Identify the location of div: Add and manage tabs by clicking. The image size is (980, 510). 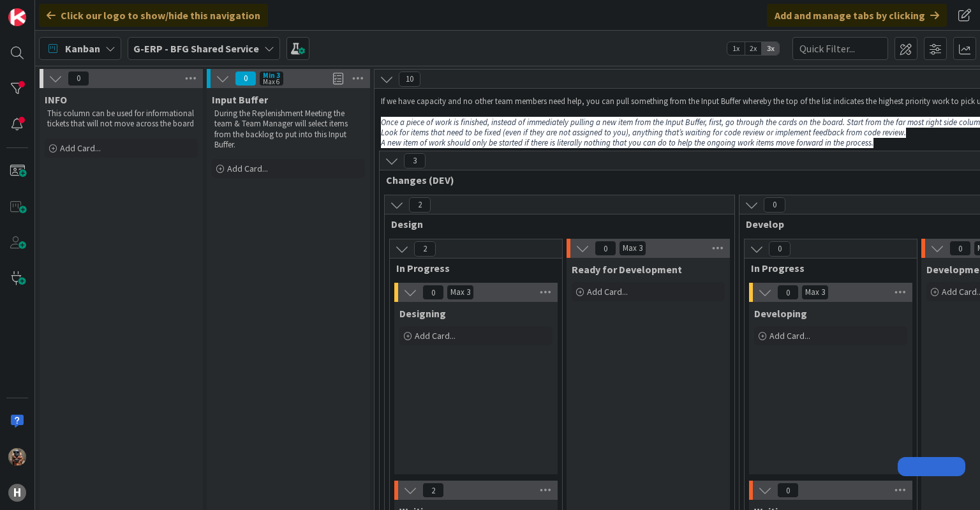
(857, 15).